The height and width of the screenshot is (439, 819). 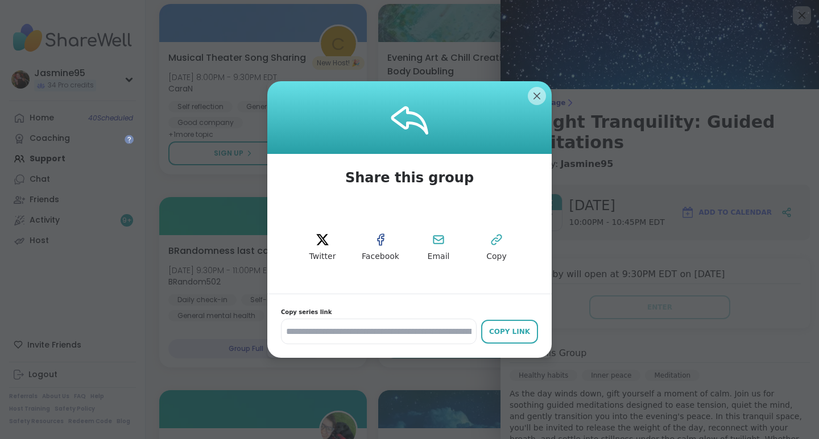 I want to click on button: Facebook, so click(x=380, y=248).